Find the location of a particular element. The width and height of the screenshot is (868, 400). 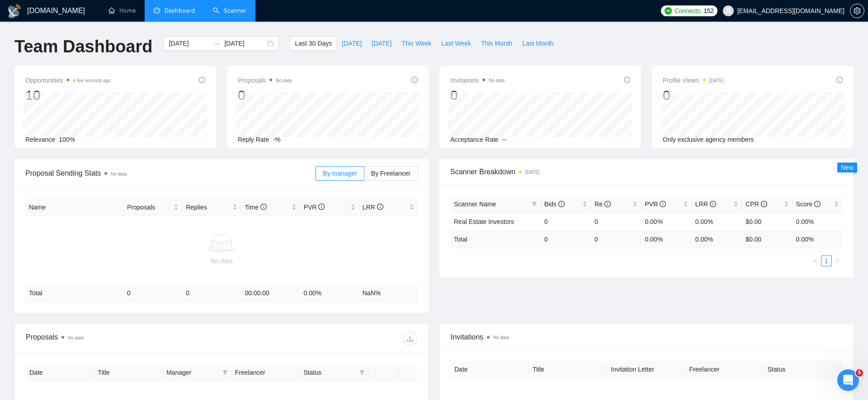

button: Last Week is located at coordinates (456, 44).